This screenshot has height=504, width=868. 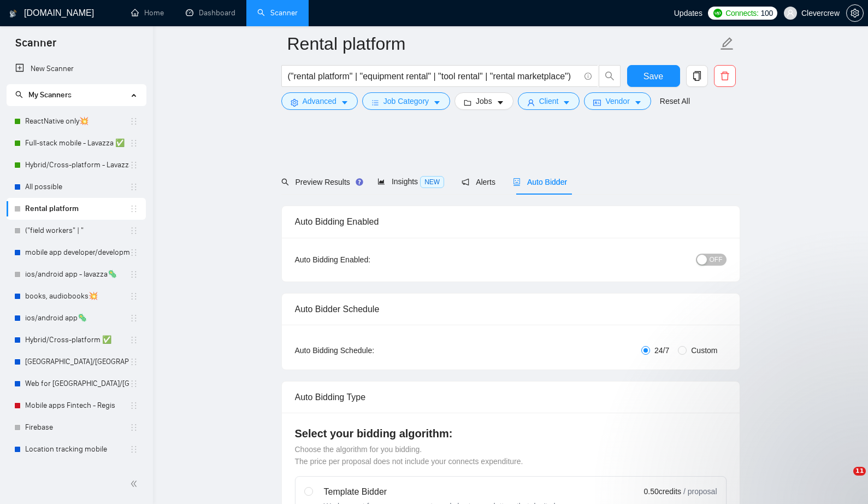 I want to click on li: Hybrid/Cross-platform ✅, so click(x=76, y=340).